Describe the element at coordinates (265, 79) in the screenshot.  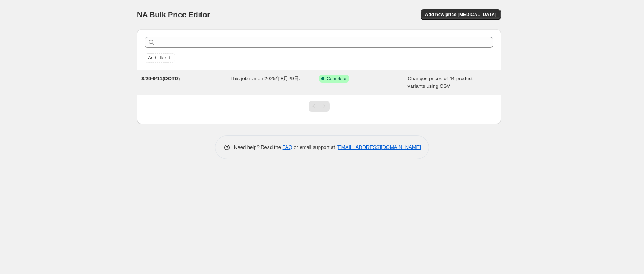
I see `span: This job ran on 2025年8月29日.` at that location.